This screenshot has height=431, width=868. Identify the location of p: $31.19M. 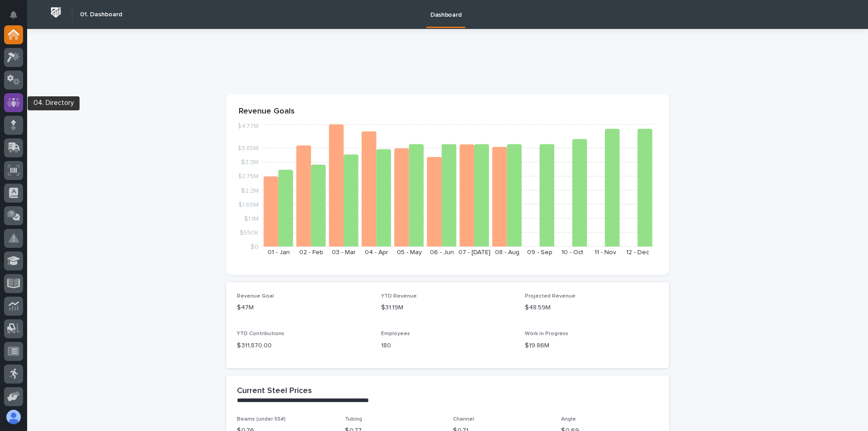
(448, 307).